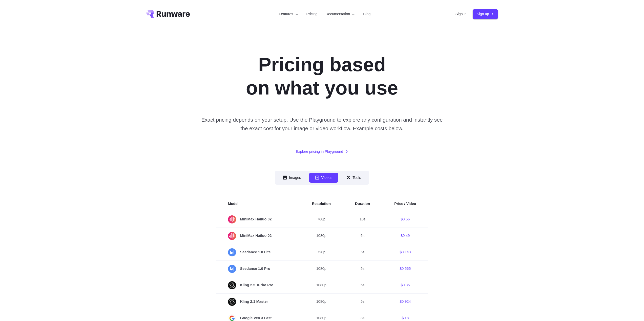 This screenshot has height=321, width=644. Describe the element at coordinates (321, 219) in the screenshot. I see `td: 768p` at that location.